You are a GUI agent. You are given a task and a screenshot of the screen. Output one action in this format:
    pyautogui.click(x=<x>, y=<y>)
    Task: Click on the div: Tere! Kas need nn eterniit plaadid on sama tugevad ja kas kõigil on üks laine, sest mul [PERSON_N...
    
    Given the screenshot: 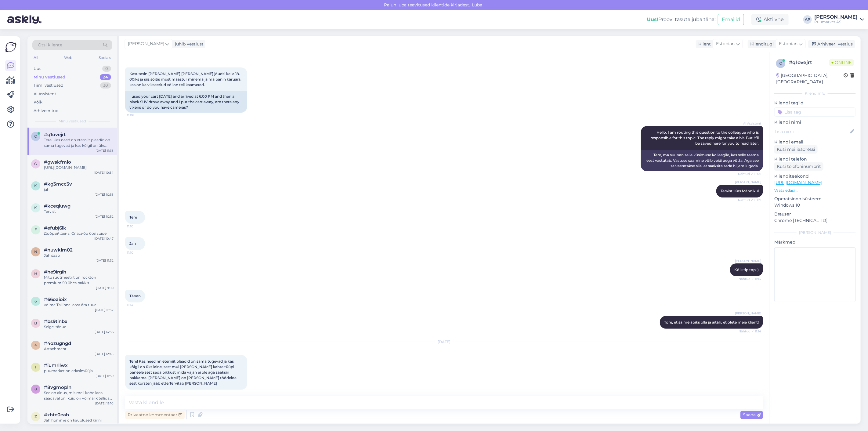 What is the action you would take?
    pyautogui.click(x=79, y=143)
    